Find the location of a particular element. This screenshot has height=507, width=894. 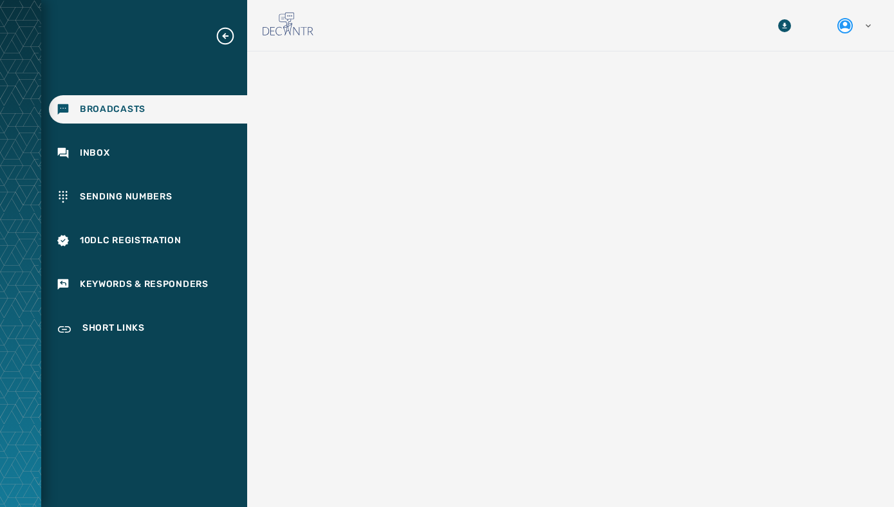

span: Short Links is located at coordinates (113, 329).